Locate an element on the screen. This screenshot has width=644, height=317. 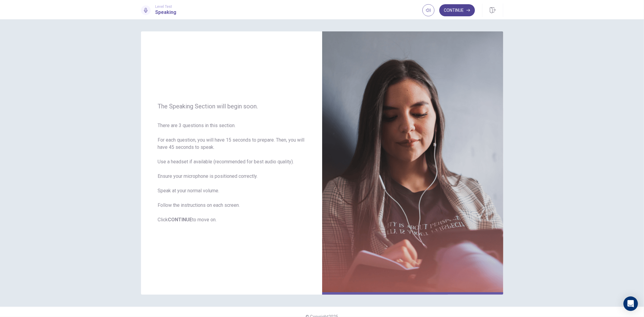
img: speaking intro is located at coordinates (413, 163).